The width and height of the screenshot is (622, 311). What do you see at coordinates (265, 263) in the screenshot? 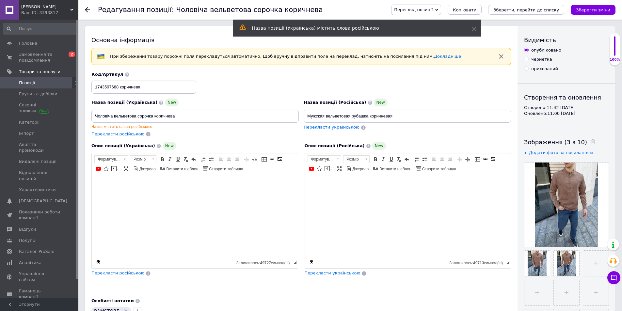
I see `span: 49727` at bounding box center [265, 263].